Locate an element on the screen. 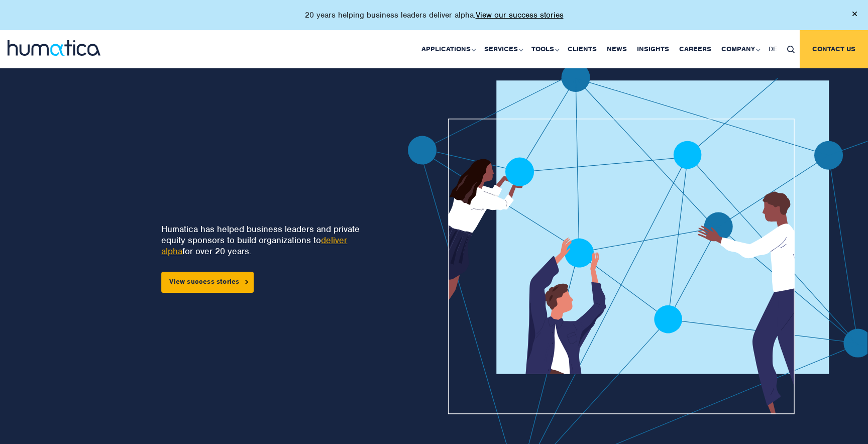 The width and height of the screenshot is (868, 444). span: DE is located at coordinates (773, 49).